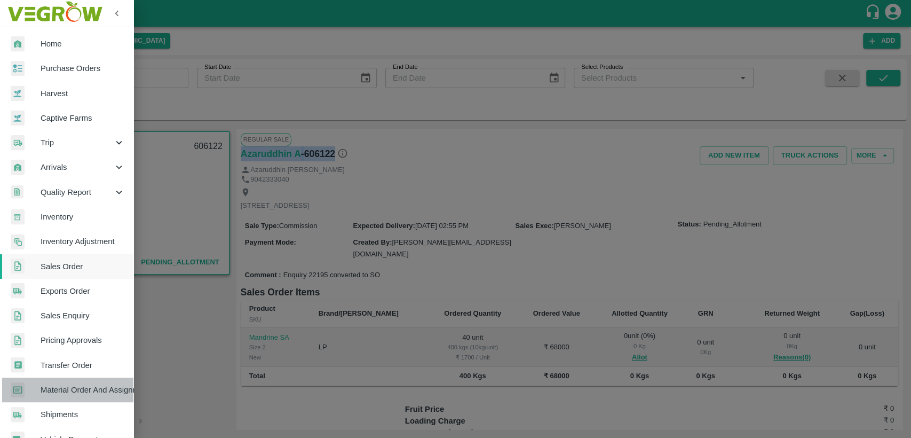  I want to click on span: Pricing Approvals, so click(83, 340).